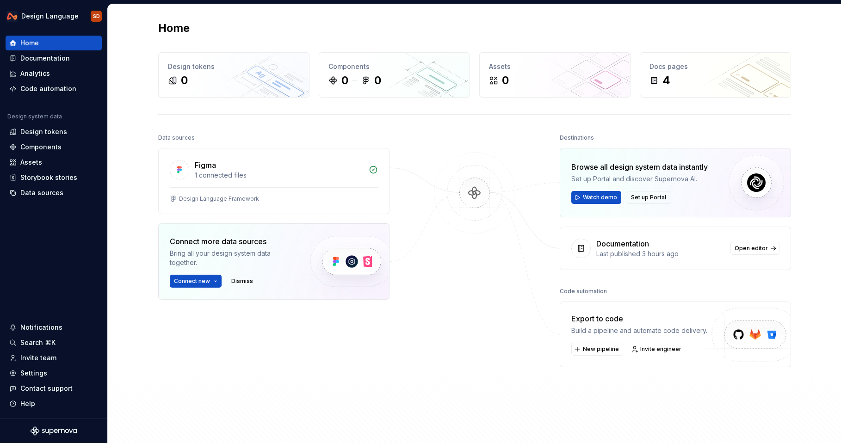 The height and width of the screenshot is (443, 841). What do you see at coordinates (54, 404) in the screenshot?
I see `button: Help` at bounding box center [54, 404].